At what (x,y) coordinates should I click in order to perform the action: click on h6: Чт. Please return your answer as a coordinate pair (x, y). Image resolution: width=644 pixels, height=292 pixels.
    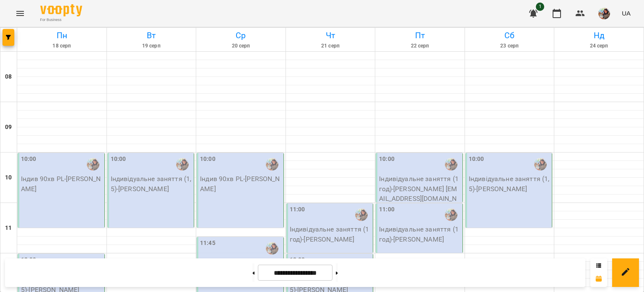
    Looking at the image, I should click on (331, 35).